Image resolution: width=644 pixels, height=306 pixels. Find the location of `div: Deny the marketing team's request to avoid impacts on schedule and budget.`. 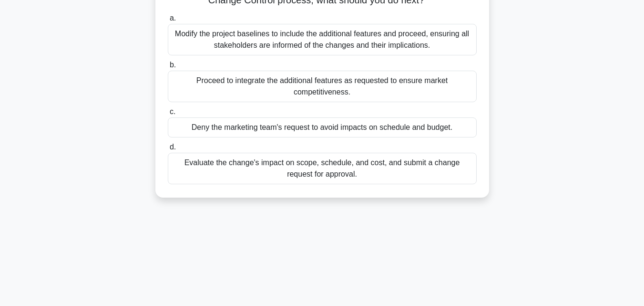

div: Deny the marketing team's request to avoid impacts on schedule and budget. is located at coordinates (322, 127).